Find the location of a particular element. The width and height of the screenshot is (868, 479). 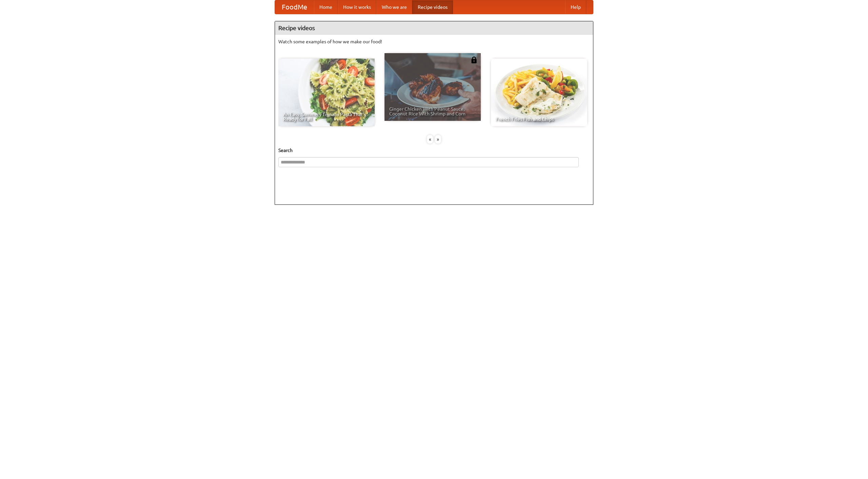

a: French Fries Fish and Chips is located at coordinates (539, 93).